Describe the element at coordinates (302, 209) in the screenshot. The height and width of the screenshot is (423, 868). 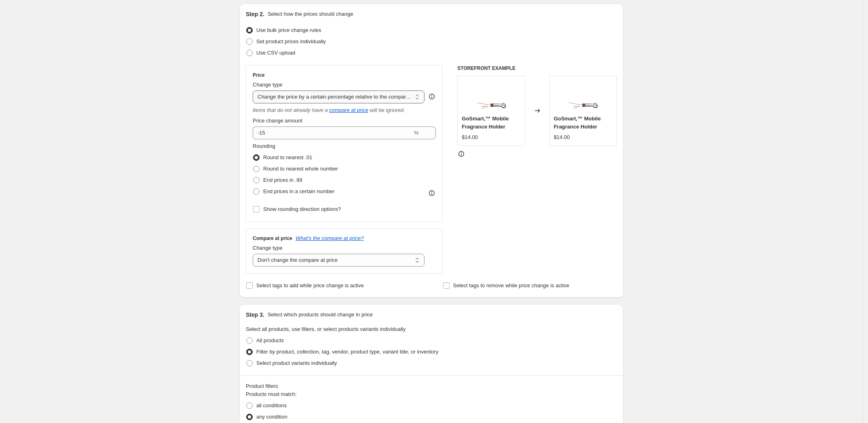
I see `span: Show rounding direction options?` at that location.